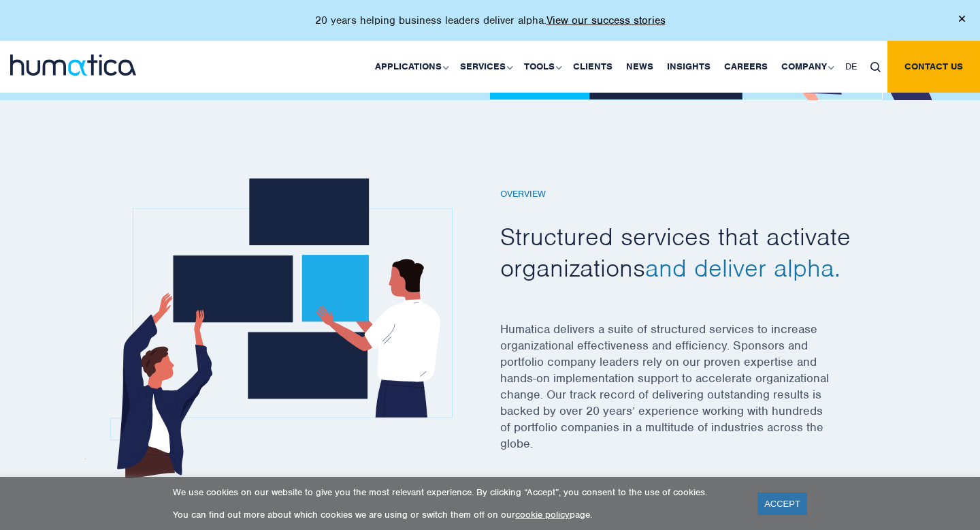  Describe the element at coordinates (746, 67) in the screenshot. I see `a: Careers` at that location.